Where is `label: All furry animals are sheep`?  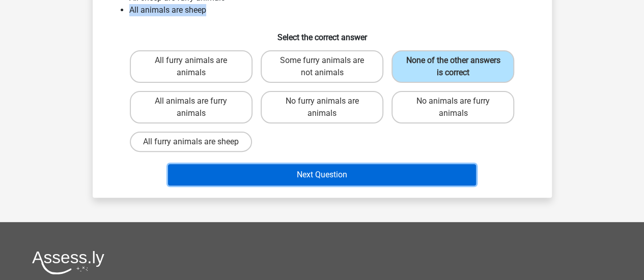 label: All furry animals are sheep is located at coordinates (191, 142).